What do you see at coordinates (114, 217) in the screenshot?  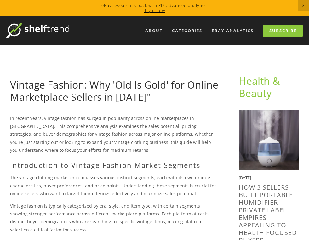 I see `p: Vintage fashion is typically categorized by era, style, and item type, with certain segments show...` at bounding box center [114, 217].